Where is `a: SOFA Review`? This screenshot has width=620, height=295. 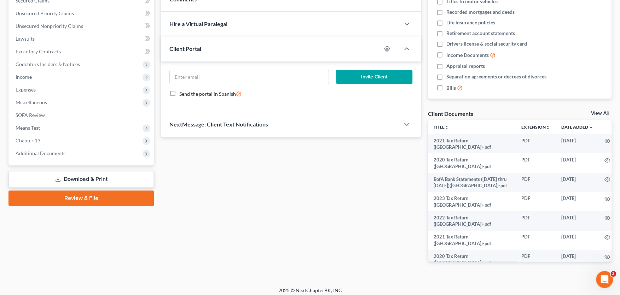
a: SOFA Review is located at coordinates (82, 115).